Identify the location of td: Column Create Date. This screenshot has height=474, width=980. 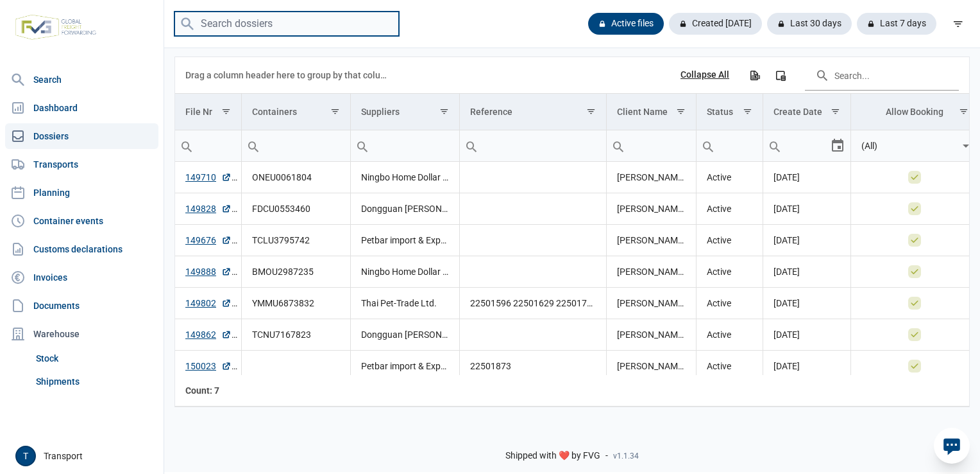
(806, 112).